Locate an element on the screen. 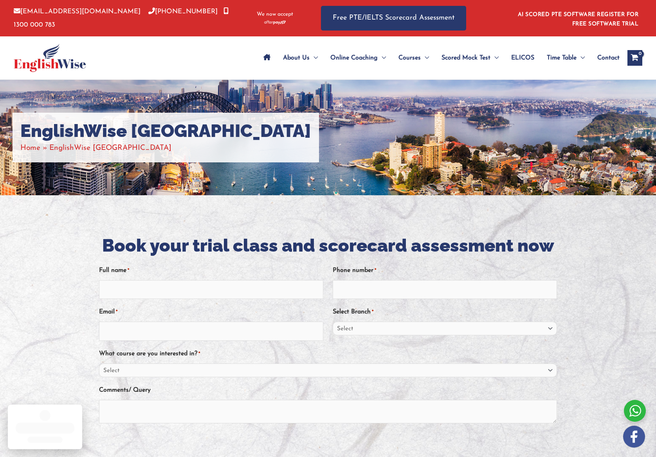 This screenshot has height=457, width=656. label: What course are you interested in? is located at coordinates (150, 354).